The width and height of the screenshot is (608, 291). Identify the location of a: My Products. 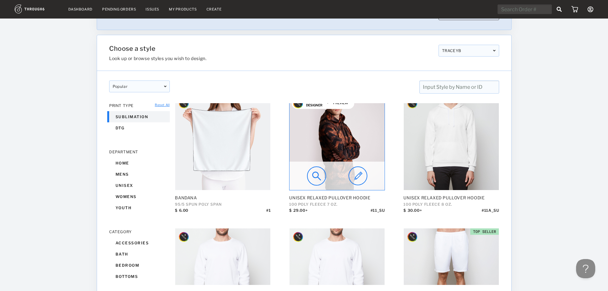
(183, 9).